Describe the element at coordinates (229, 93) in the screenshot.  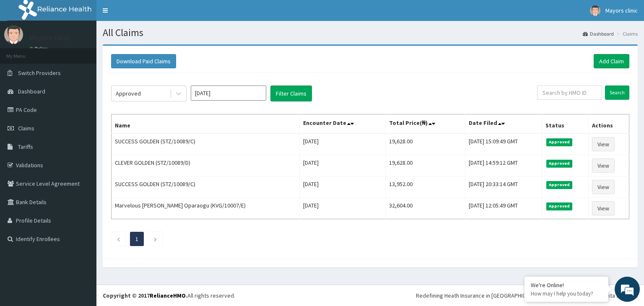
I see `input: Select Month and Year` at that location.